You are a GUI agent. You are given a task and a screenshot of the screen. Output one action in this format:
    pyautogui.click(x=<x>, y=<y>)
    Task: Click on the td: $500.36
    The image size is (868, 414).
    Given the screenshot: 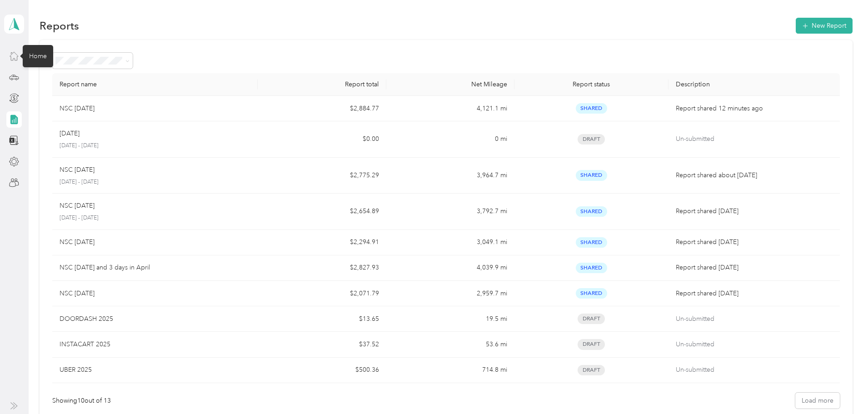 What is the action you would take?
    pyautogui.click(x=322, y=371)
    